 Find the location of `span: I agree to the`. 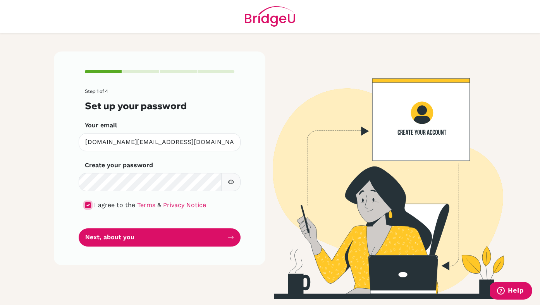

span: I agree to the is located at coordinates (115, 205).